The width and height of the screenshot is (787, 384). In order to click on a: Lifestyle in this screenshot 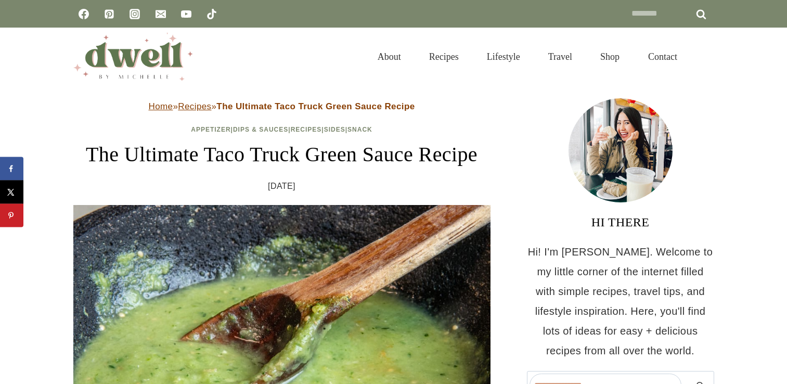, I will do `click(503, 57)`.